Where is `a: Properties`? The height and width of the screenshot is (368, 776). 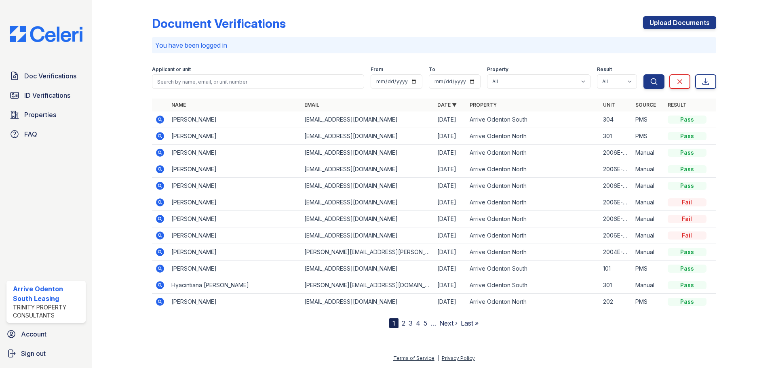
a: Properties is located at coordinates (46, 115).